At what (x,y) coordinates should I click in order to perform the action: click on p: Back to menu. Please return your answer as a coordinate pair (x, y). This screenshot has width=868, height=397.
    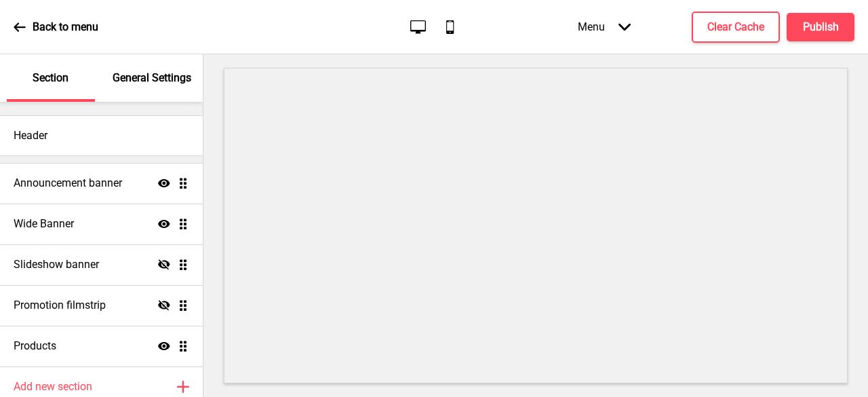
    Looking at the image, I should click on (65, 27).